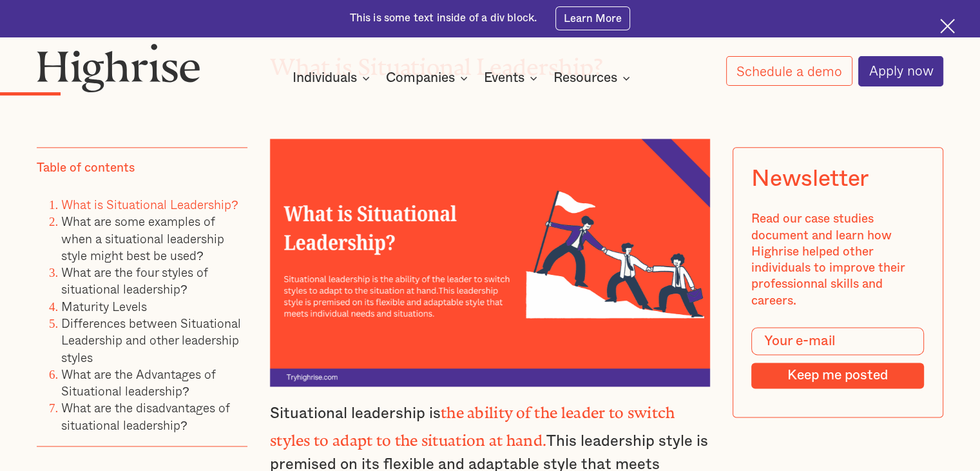  I want to click on a: Schedule a demo, so click(789, 71).